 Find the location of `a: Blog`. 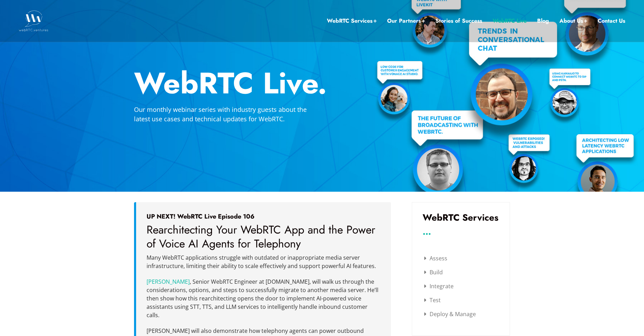

a: Blog is located at coordinates (543, 21).